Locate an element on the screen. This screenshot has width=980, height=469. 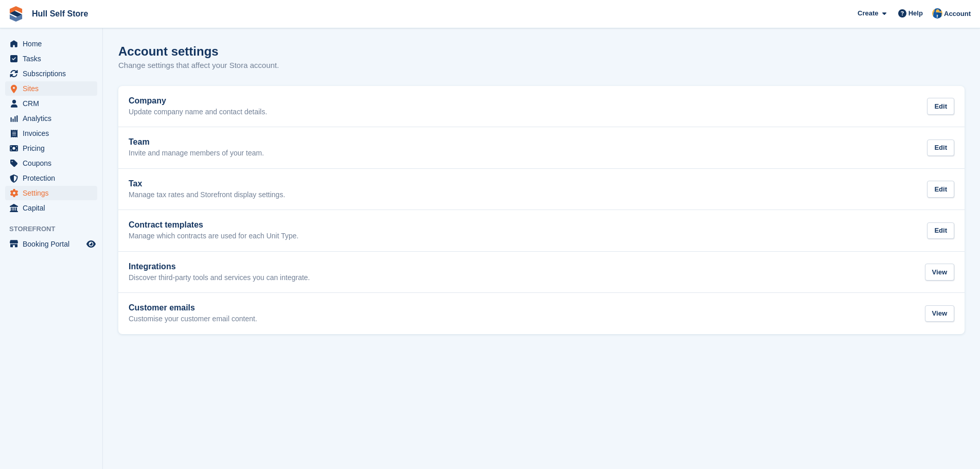
p: Change settings that affect your Stora account. is located at coordinates (198, 66).